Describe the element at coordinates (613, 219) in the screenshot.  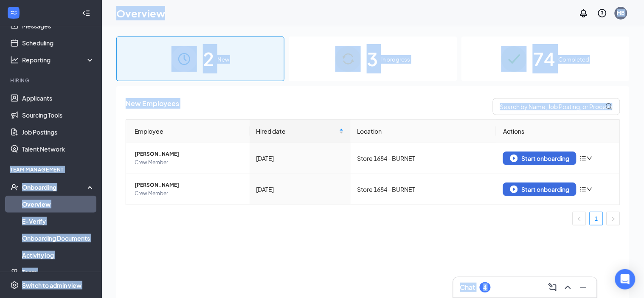
I see `span: right` at that location.